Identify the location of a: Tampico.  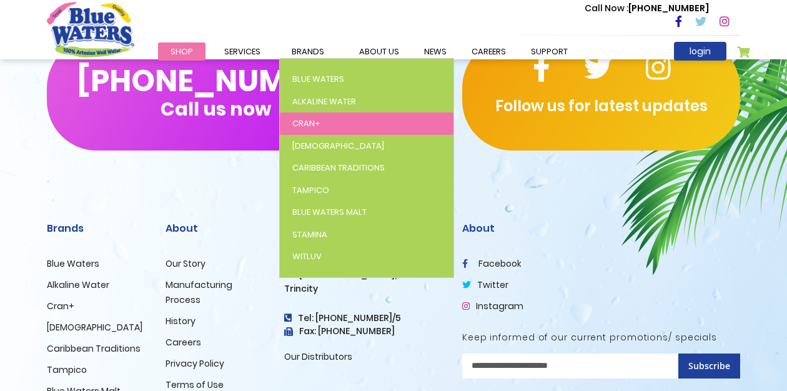
(67, 370).